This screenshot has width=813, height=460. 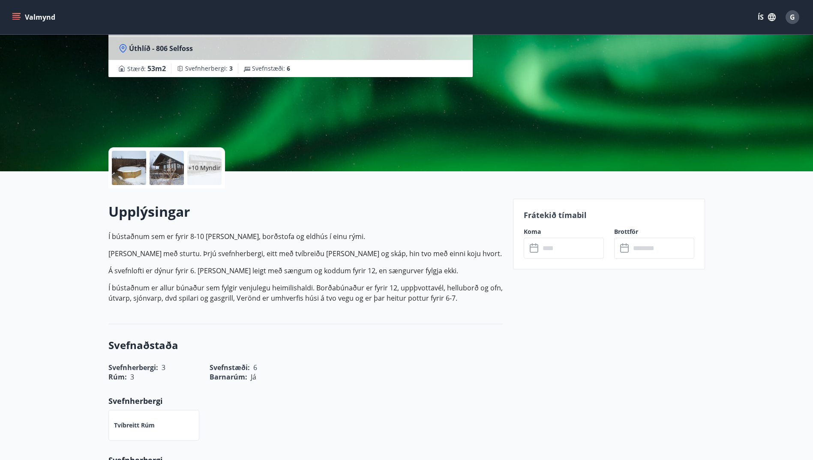 I want to click on button: ÍS, so click(x=767, y=17).